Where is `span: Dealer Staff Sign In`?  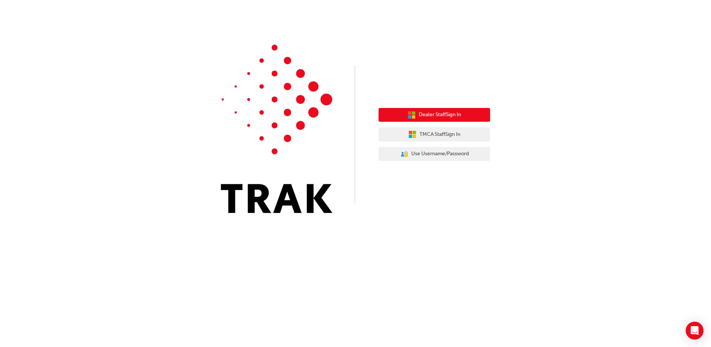
span: Dealer Staff Sign In is located at coordinates (440, 115).